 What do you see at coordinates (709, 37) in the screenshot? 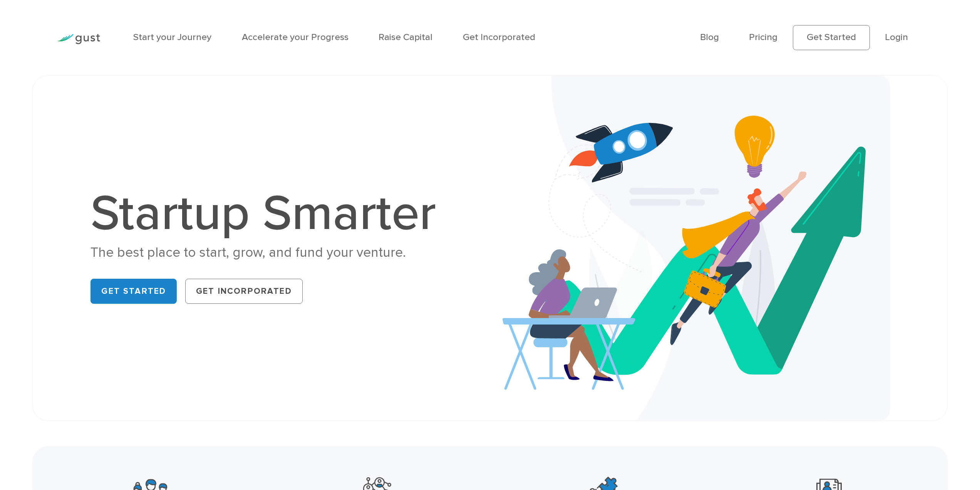
I see `a: Blog` at bounding box center [709, 37].